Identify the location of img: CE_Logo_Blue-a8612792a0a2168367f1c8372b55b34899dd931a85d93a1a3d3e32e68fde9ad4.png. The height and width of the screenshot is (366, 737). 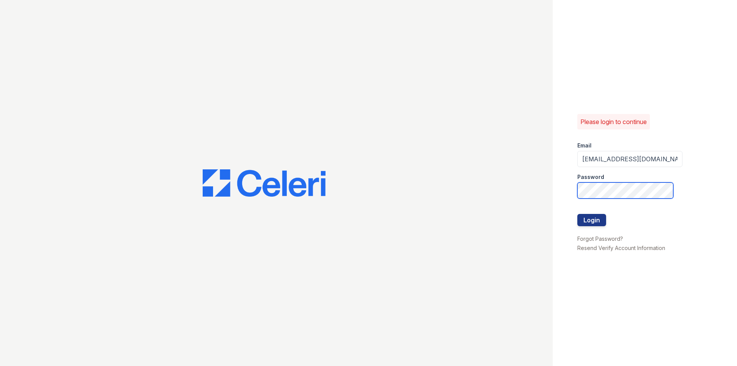
(264, 183).